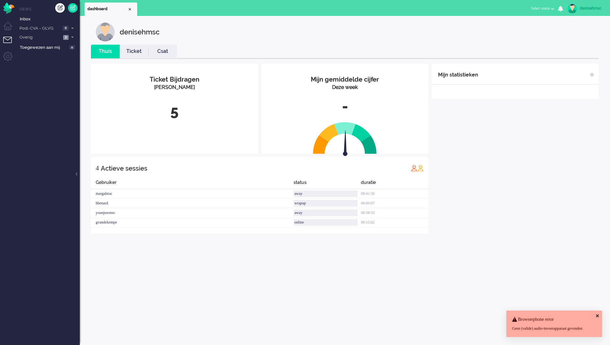 The height and width of the screenshot is (345, 610). Describe the element at coordinates (124, 168) in the screenshot. I see `div: Actieve sessies` at that location.